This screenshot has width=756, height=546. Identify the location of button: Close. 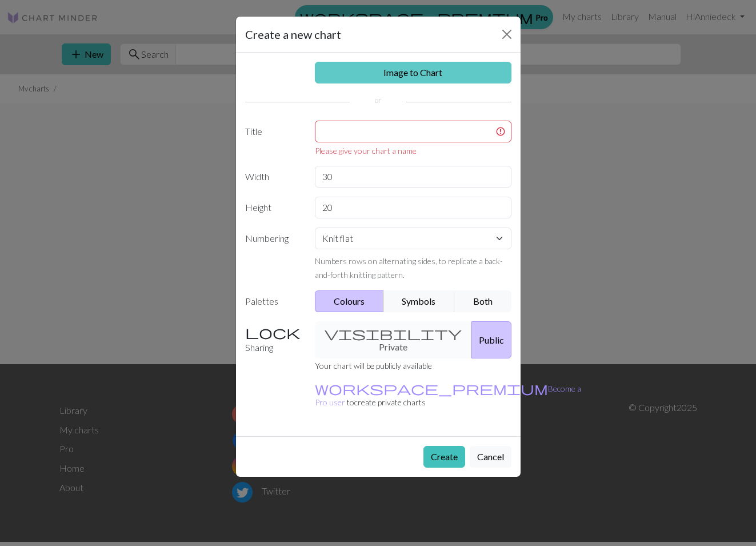
(507, 34).